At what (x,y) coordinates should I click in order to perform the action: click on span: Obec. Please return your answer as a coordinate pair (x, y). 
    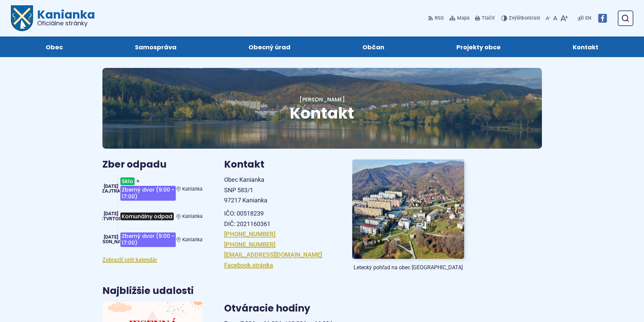
    Looking at the image, I should click on (54, 47).